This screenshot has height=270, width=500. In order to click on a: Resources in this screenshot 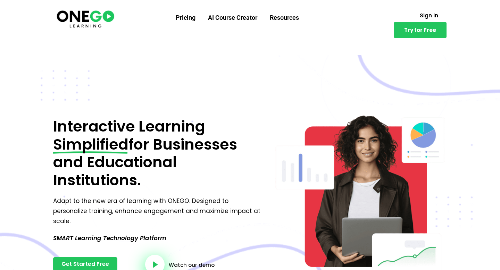, I will do `click(284, 18)`.